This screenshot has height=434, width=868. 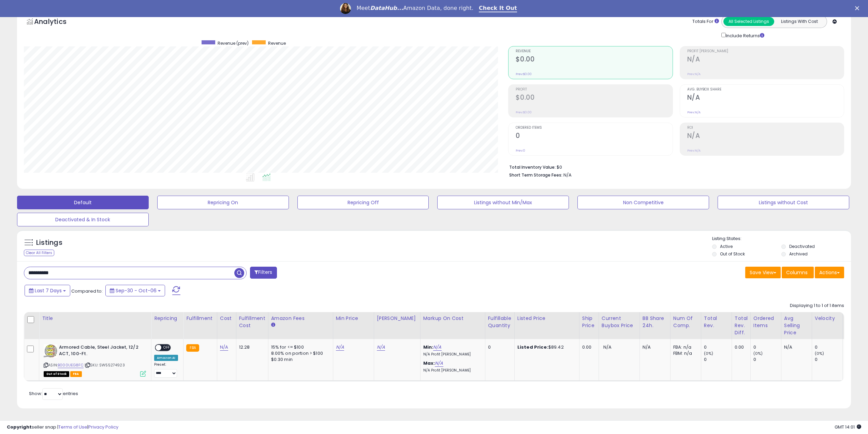 What do you see at coordinates (223, 202) in the screenshot?
I see `button: Repricing On` at bounding box center [223, 202].